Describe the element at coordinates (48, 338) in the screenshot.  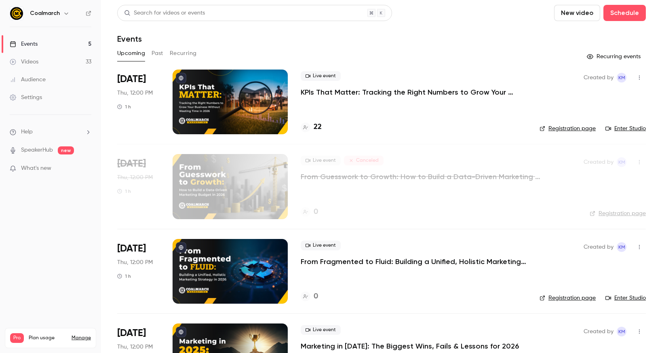
I see `span: Plan usage` at that location.